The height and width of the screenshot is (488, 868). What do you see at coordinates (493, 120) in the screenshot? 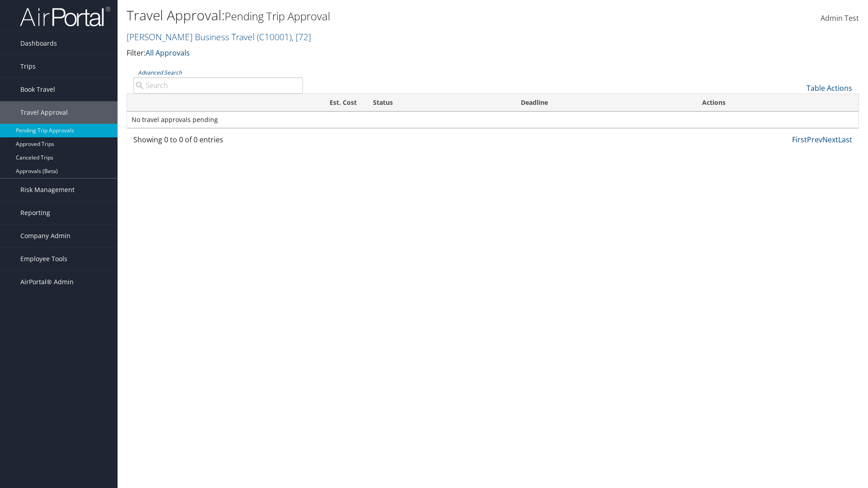
I see `td: No travel approvals pending` at bounding box center [493, 120].